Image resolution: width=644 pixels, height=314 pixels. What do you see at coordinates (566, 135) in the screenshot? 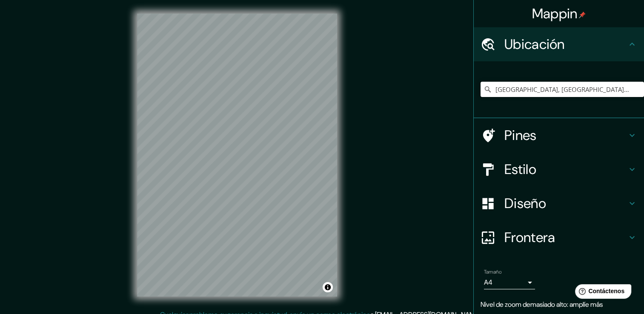
I see `h4: Pines` at bounding box center [566, 135].